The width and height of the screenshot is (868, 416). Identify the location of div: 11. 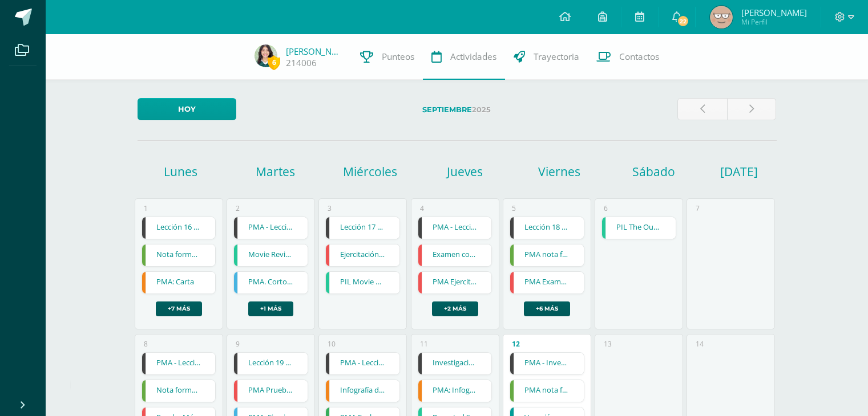
(424, 344).